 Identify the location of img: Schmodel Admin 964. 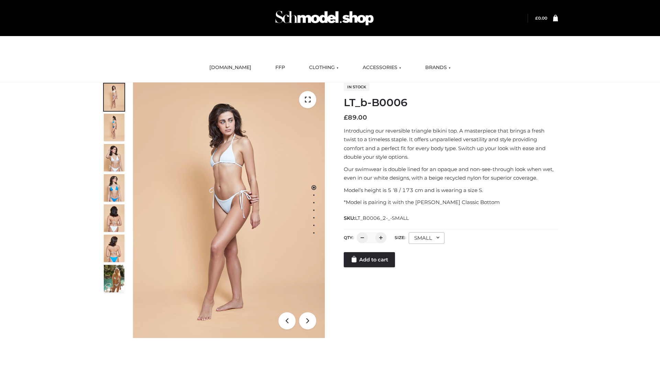
(325, 18).